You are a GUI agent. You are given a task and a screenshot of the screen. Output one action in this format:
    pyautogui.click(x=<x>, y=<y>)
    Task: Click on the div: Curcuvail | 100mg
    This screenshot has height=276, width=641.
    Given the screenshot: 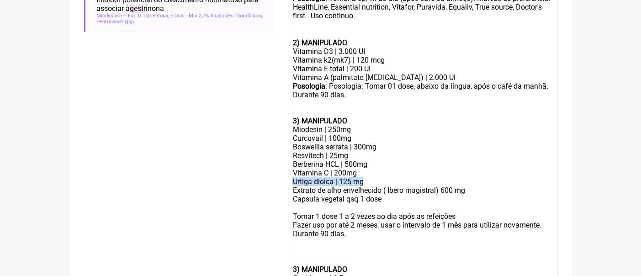 What is the action you would take?
    pyautogui.click(x=422, y=138)
    